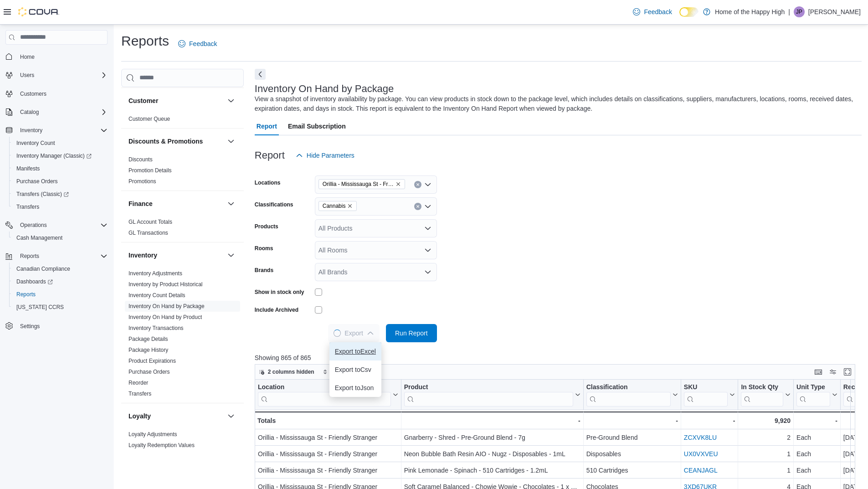 The height and width of the screenshot is (489, 868). Describe the element at coordinates (150, 222) in the screenshot. I see `span: GL Account Totals` at that location.